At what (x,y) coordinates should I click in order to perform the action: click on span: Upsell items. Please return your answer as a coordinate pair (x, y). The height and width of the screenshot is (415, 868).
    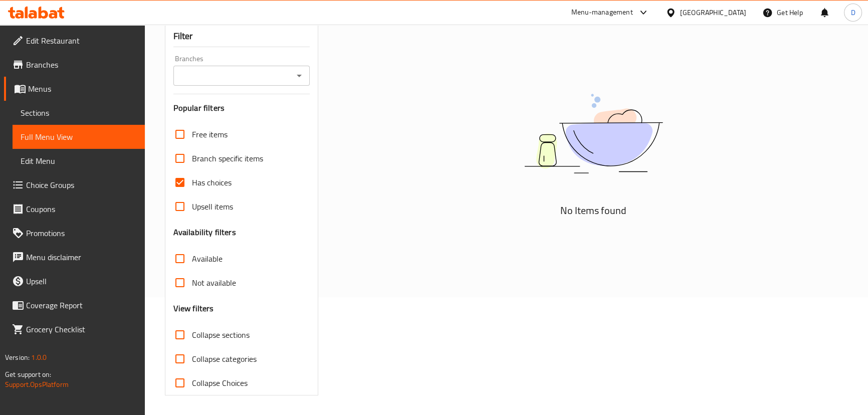
    Looking at the image, I should click on (212, 206).